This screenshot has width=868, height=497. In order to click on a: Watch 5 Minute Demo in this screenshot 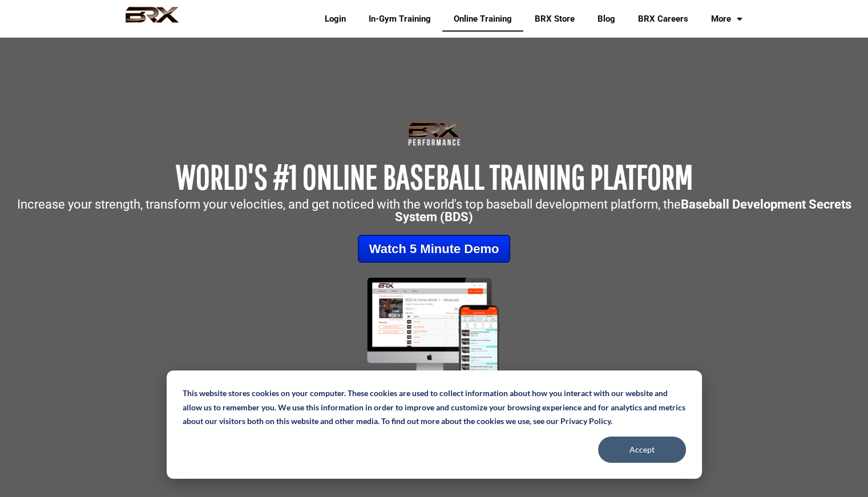, I will do `click(435, 249)`.